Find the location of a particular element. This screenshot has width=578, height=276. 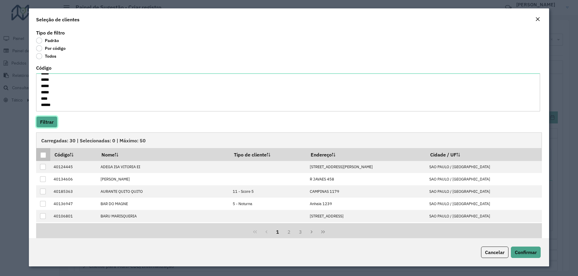

label: Tipo de filtro is located at coordinates (50, 33).